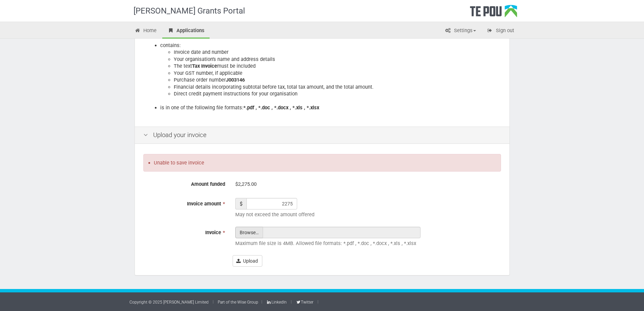 This screenshot has width=644, height=311. What do you see at coordinates (500, 31) in the screenshot?
I see `a: Sign out` at bounding box center [500, 31].